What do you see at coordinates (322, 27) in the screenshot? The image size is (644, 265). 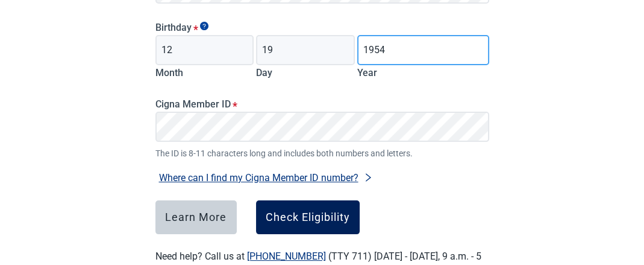 I see `legend: Birthday` at bounding box center [322, 27].